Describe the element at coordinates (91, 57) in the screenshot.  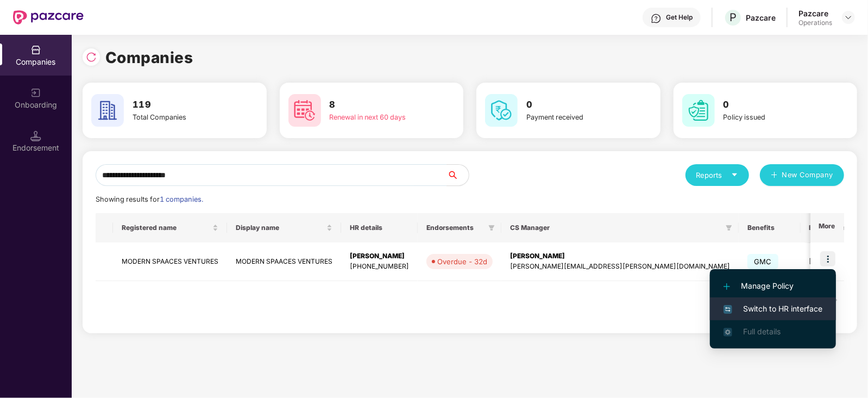
I see `img: svg+xml;base64,PHN2ZyBpZD0iUmVsb2FkLTMyeDMyIiB4bWxucz0iaHR0cDovL3d3dy53My5vcmcvMjAwMC9zdmciIHdpZH...` at that location.